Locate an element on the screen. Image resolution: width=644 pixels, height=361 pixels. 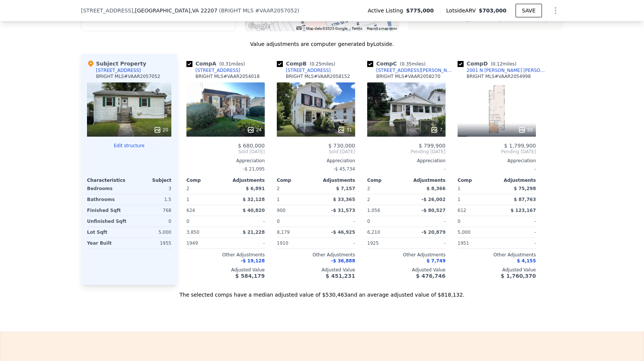
button: SAVE is located at coordinates (529, 11).